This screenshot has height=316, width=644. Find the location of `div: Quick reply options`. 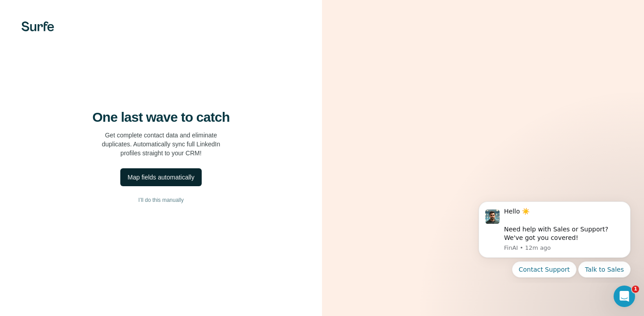

div: Quick reply options is located at coordinates (89, 76).